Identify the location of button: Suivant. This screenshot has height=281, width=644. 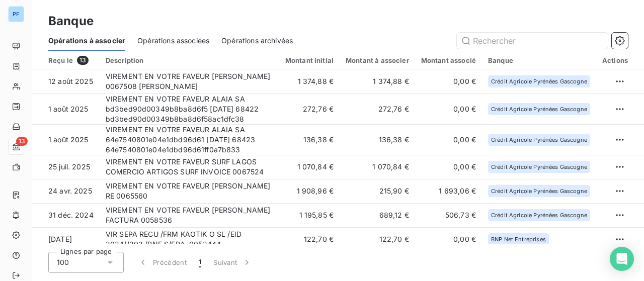
(233, 262).